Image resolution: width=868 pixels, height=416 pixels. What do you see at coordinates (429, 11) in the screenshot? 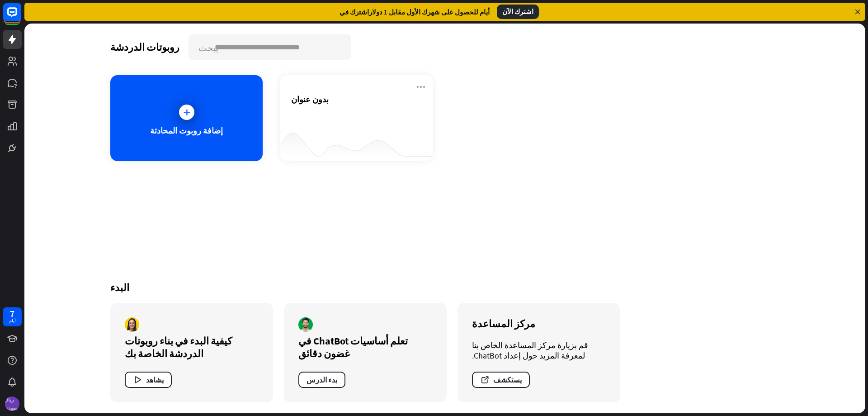
I see `font: أيام للحصول على شهرك الأول مقابل 1 دولار` at bounding box center [429, 11].